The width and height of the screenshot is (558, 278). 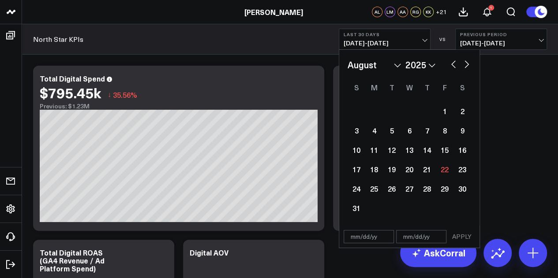 What do you see at coordinates (390, 12) in the screenshot?
I see `div: LM` at bounding box center [390, 12].